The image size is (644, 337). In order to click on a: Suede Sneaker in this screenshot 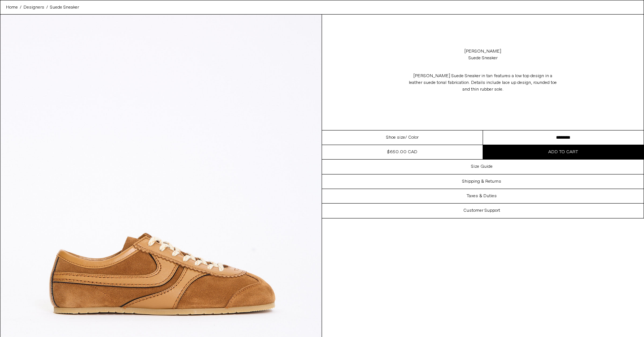, I will do `click(65, 7)`.